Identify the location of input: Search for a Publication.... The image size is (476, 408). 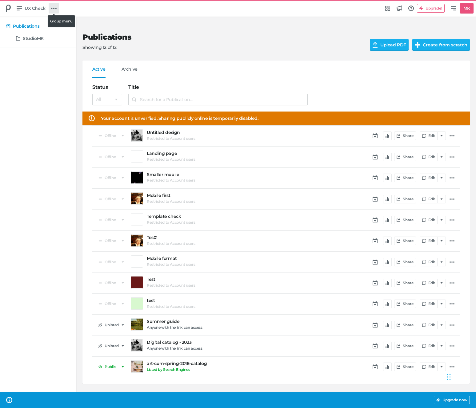
(218, 100).